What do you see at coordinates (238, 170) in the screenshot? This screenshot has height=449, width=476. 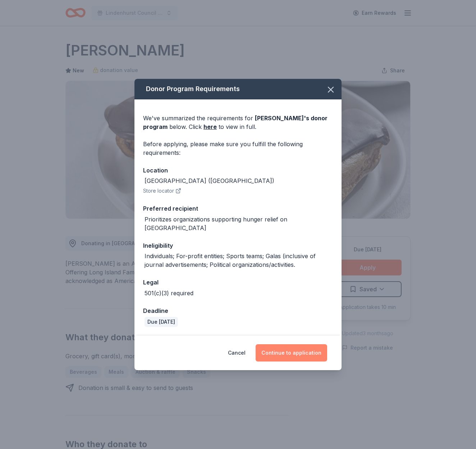 I see `div: Location` at bounding box center [238, 170].